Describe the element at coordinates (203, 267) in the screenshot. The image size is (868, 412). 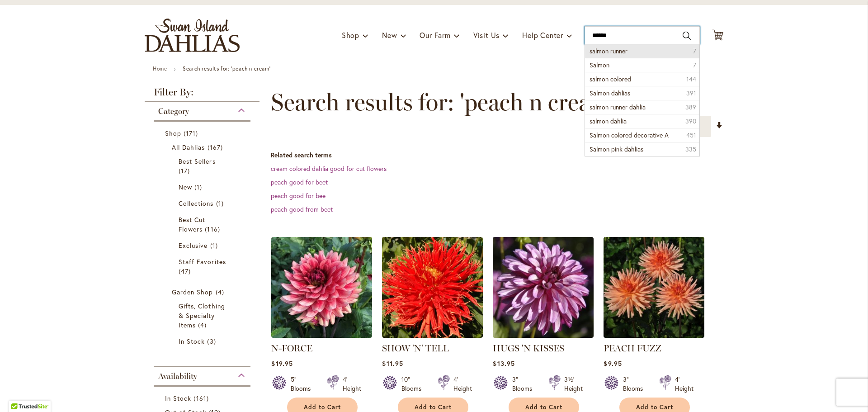
I see `a: Staff Favorites` at that location.